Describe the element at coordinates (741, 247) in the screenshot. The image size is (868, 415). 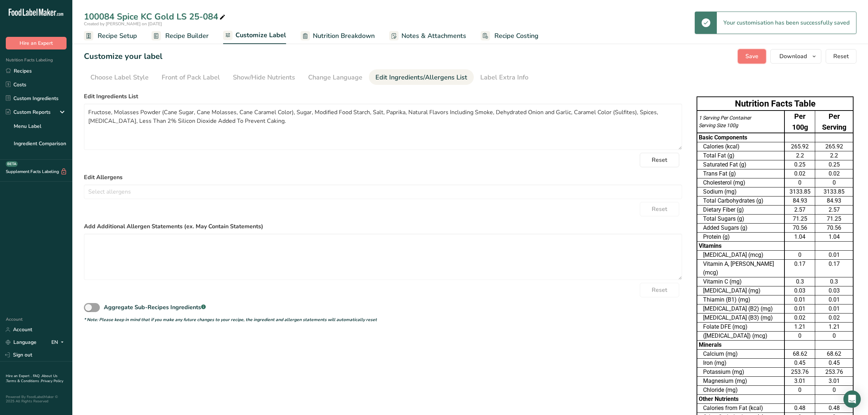
I see `td: Vitamins` at that location.